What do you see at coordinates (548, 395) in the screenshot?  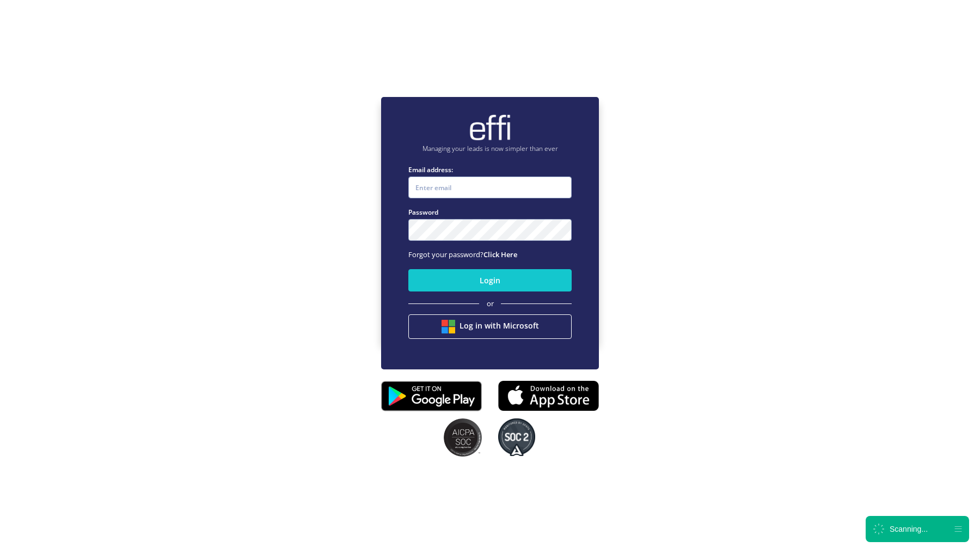 I see `img: appstore.8725fd3.png` at bounding box center [548, 395].